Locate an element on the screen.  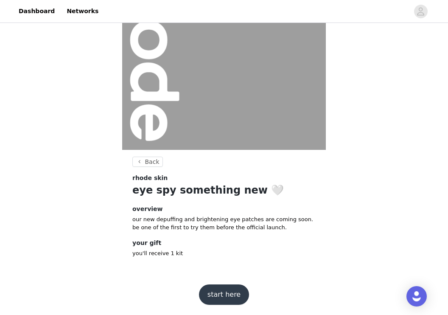
div: Open Intercom Messenger is located at coordinates (417, 296).